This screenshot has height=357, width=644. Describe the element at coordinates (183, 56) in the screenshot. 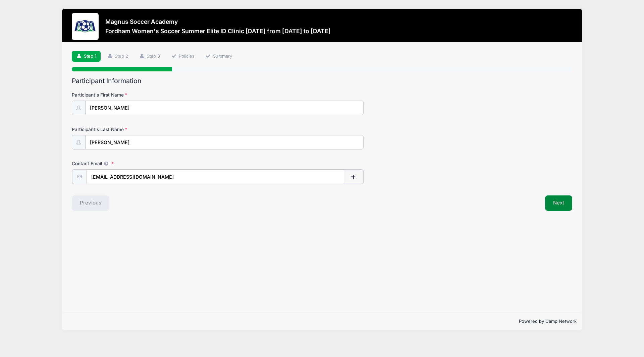

I see `a: Policies` at that location.